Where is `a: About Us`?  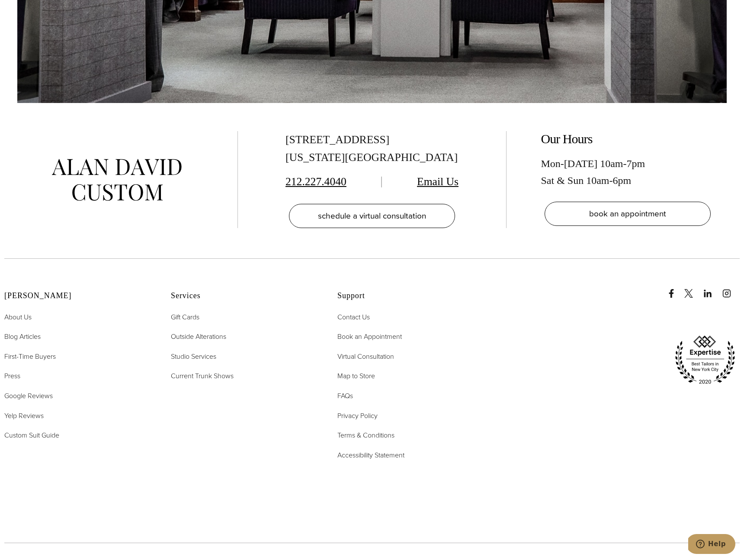
a: About Us is located at coordinates (18, 317).